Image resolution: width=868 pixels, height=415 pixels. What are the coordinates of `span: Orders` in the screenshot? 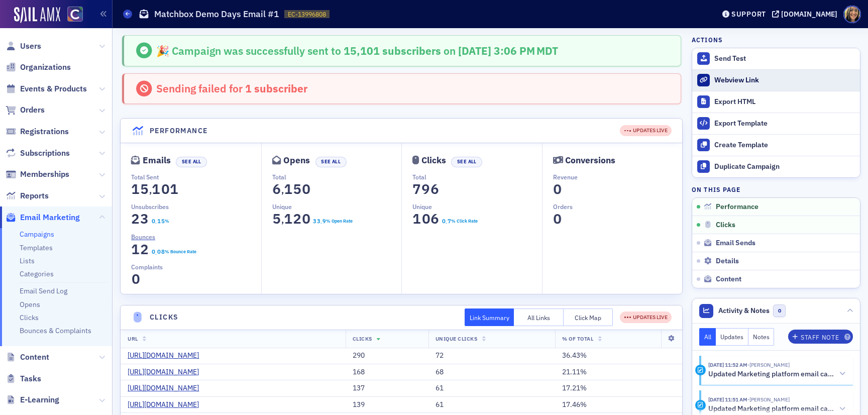 It's located at (32, 110).